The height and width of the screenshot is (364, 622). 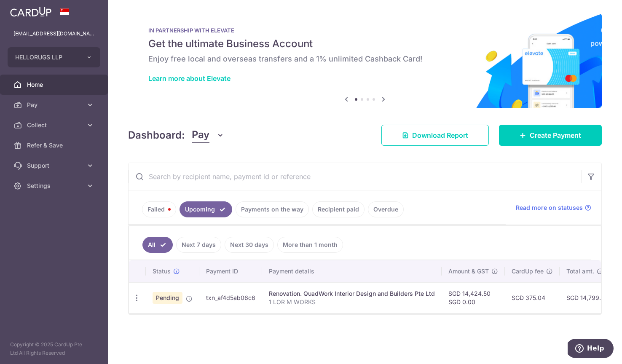 I want to click on a: Next 7 days, so click(x=199, y=245).